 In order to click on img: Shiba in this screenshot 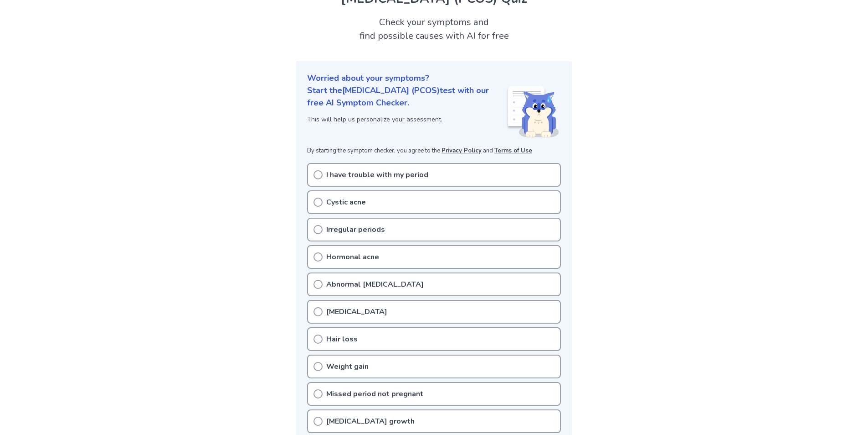, I will do `click(533, 111)`.